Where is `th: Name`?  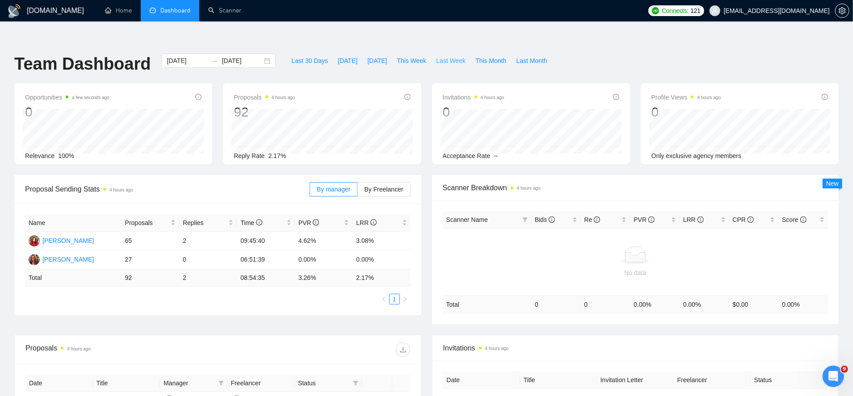
th: Name is located at coordinates (73, 223).